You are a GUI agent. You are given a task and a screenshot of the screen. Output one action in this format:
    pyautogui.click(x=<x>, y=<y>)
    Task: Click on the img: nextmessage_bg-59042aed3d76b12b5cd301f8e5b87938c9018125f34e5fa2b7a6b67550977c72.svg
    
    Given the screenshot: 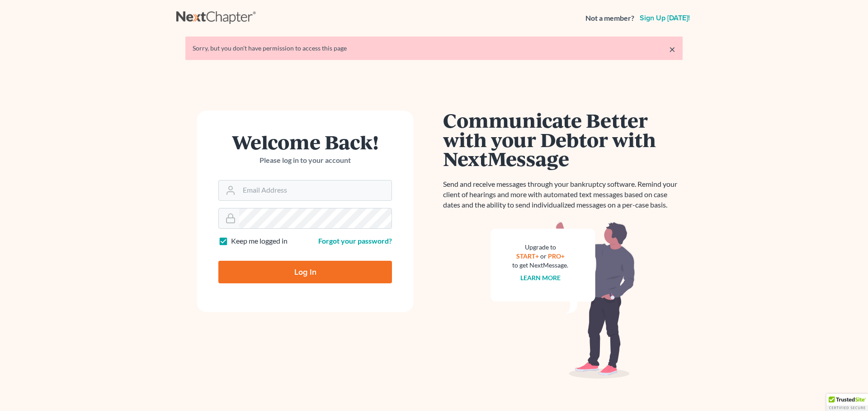 What is the action you would take?
    pyautogui.click(x=563, y=300)
    